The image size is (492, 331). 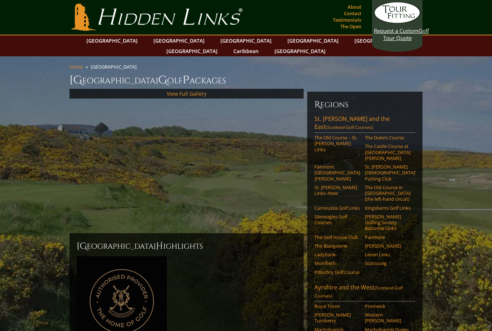 I want to click on a: The Blairgowrie, so click(x=337, y=245).